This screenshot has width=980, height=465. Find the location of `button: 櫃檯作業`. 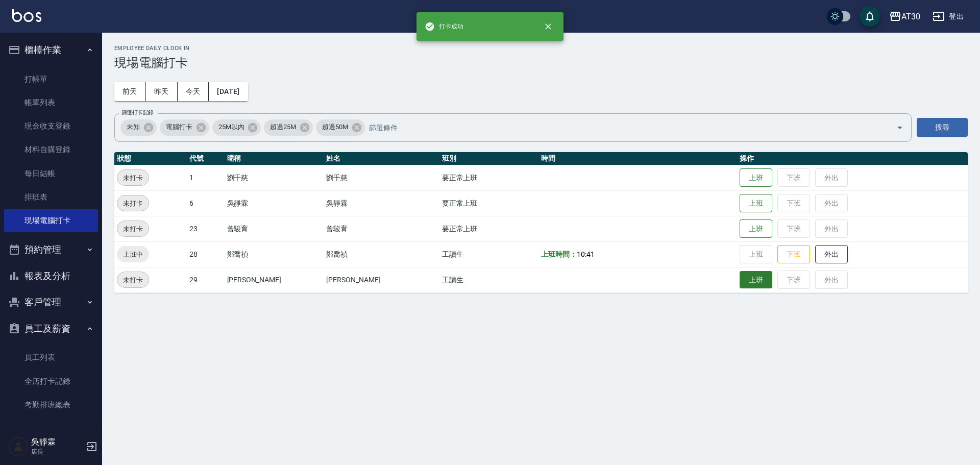

button: 櫃檯作業 is located at coordinates (51, 50).